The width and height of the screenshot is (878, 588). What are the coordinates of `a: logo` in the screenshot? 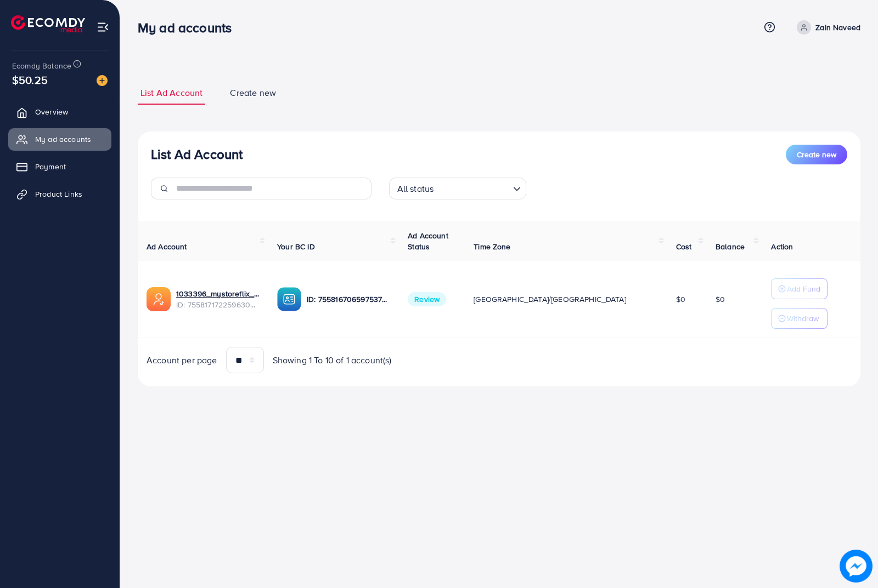 It's located at (48, 23).